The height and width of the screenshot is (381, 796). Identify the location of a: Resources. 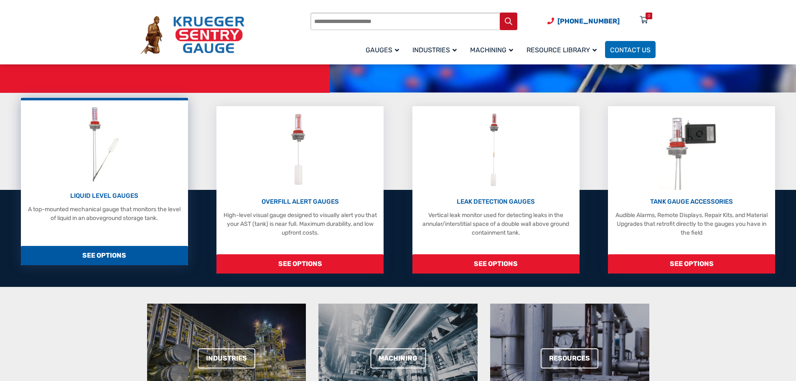
(570, 358).